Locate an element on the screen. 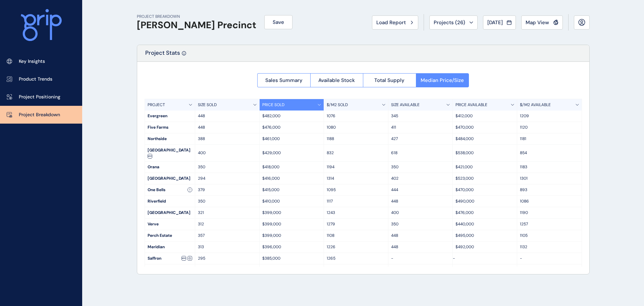  p: 618 is located at coordinates (420, 153).